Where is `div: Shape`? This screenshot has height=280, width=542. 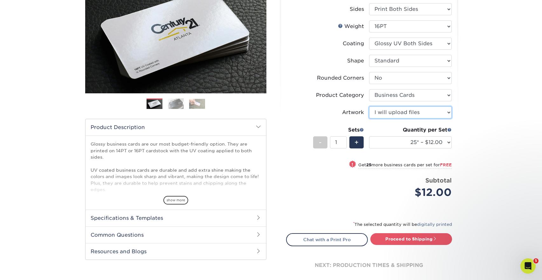
div: Shape is located at coordinates (356, 61).